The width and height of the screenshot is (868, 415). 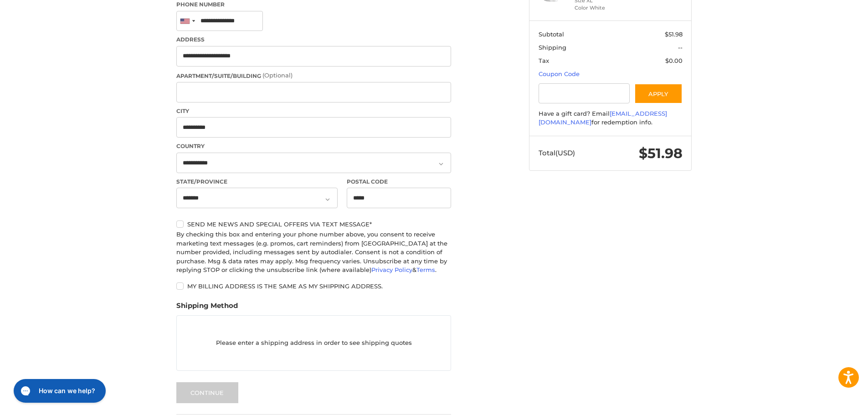 I want to click on label: Country, so click(x=314, y=147).